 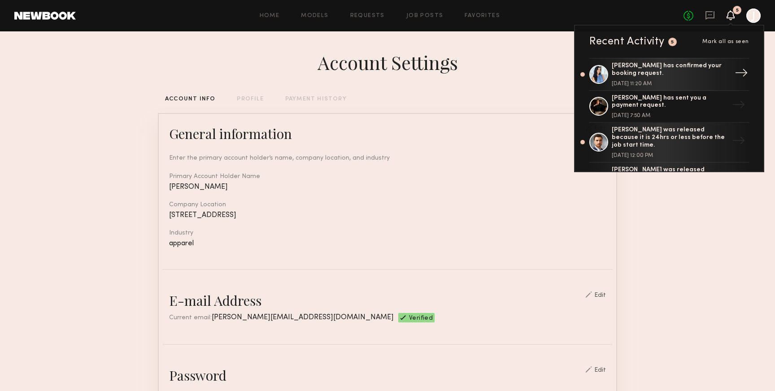 I want to click on span: Verified, so click(x=421, y=319).